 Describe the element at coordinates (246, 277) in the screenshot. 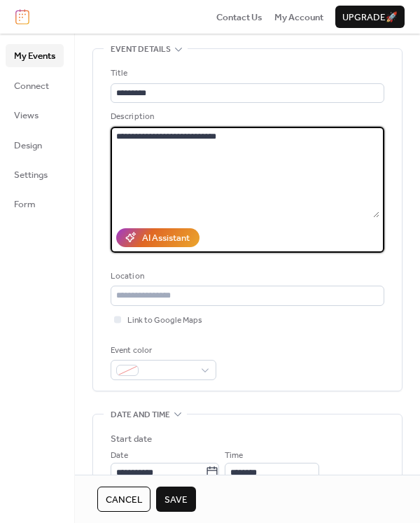

I see `div: Location` at that location.